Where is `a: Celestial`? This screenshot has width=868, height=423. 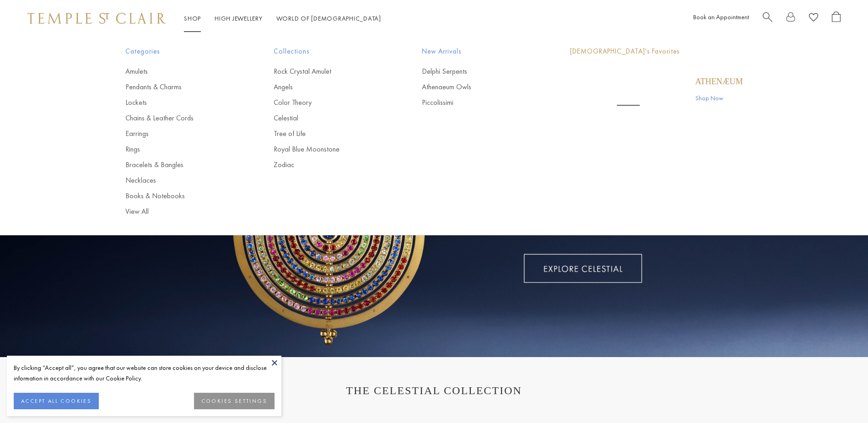
a: Celestial is located at coordinates (330, 118).